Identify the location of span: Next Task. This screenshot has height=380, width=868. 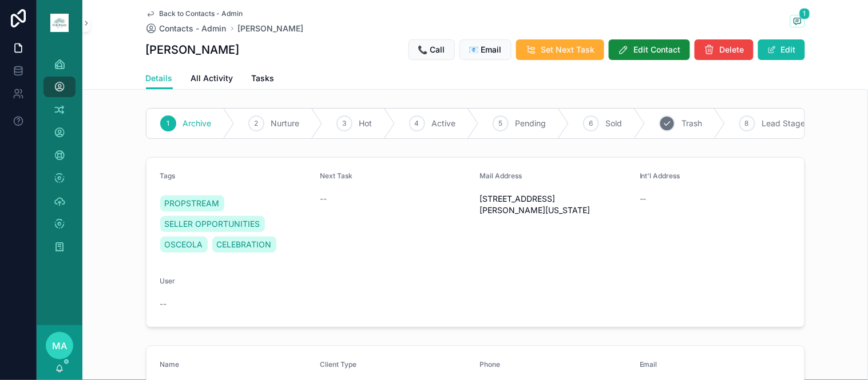
(336, 176).